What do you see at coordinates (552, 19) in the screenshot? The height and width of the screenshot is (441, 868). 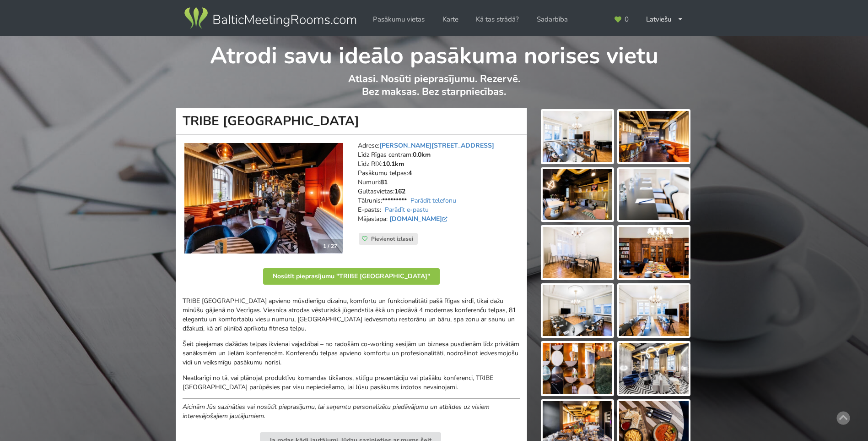 I see `a: Sadarbība` at bounding box center [552, 19].